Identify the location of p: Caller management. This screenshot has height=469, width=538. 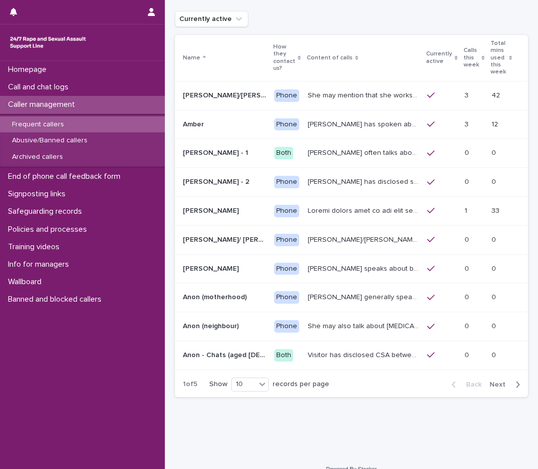
(43, 104).